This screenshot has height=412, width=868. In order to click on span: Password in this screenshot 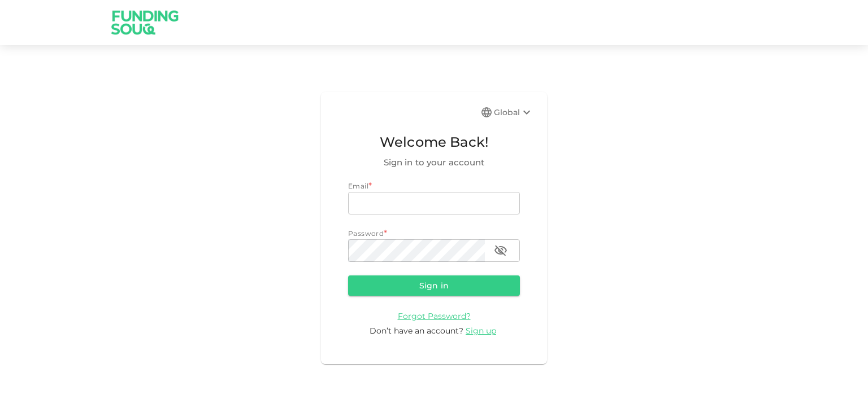, I will do `click(366, 233)`.